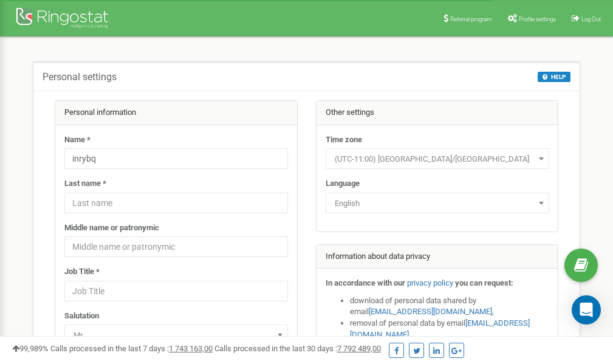 This screenshot has height=364, width=613. I want to click on input: Middle name or patronymic, so click(176, 247).